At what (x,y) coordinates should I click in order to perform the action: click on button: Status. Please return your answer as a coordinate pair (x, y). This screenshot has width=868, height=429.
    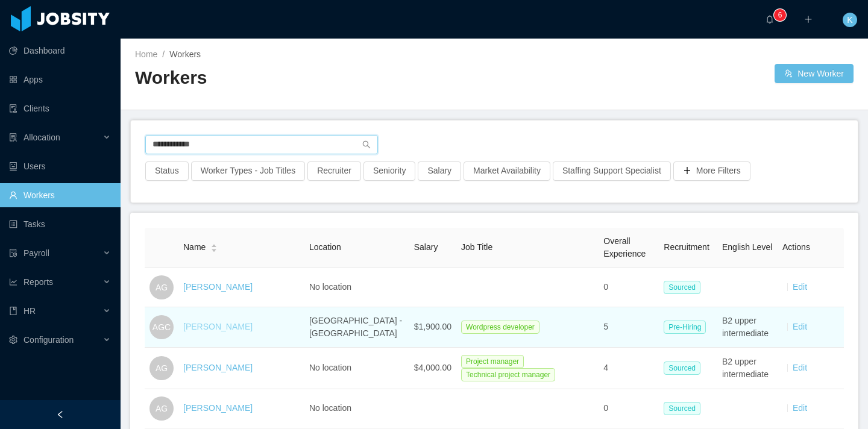
    Looking at the image, I should click on (167, 171).